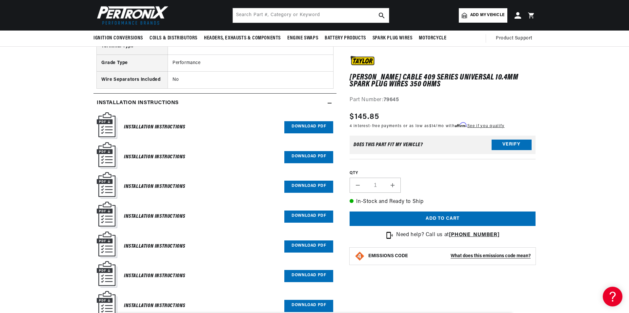  I want to click on span: Engine Swaps, so click(303, 38).